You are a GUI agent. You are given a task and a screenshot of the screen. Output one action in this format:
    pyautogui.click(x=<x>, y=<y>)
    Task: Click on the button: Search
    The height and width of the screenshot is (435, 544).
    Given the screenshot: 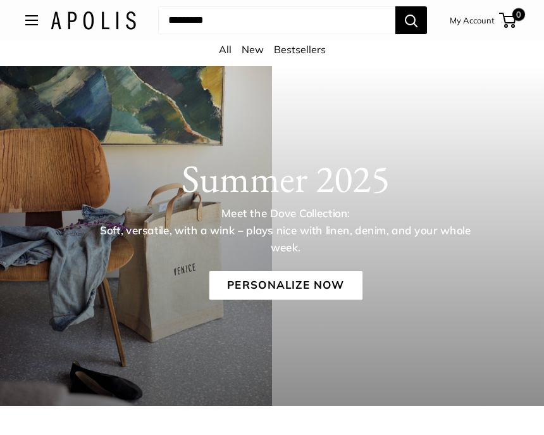 What is the action you would take?
    pyautogui.click(x=411, y=20)
    